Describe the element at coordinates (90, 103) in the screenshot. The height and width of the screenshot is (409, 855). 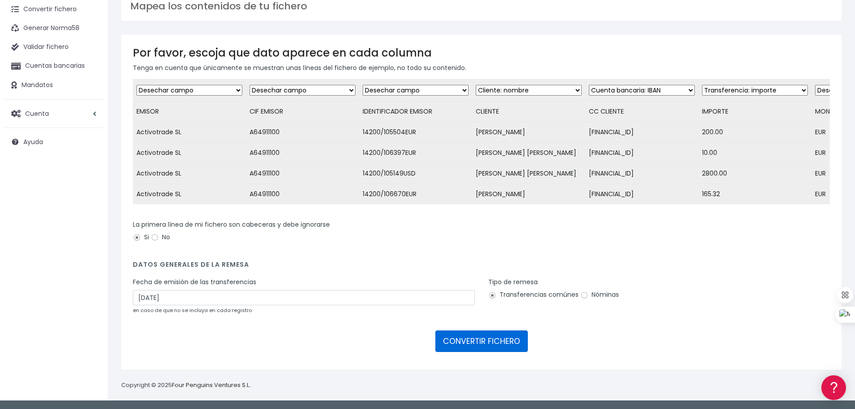
I see `div: Convertir ficheros` at that location.